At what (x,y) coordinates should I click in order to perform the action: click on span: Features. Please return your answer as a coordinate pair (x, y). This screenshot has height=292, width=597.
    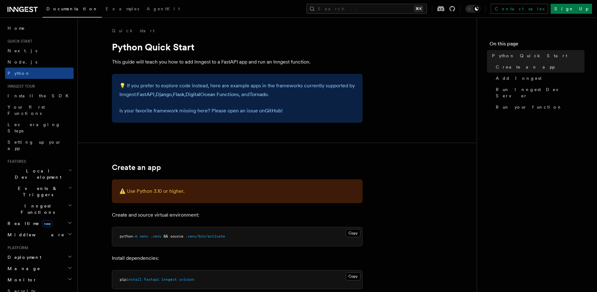
    Looking at the image, I should click on (15, 162).